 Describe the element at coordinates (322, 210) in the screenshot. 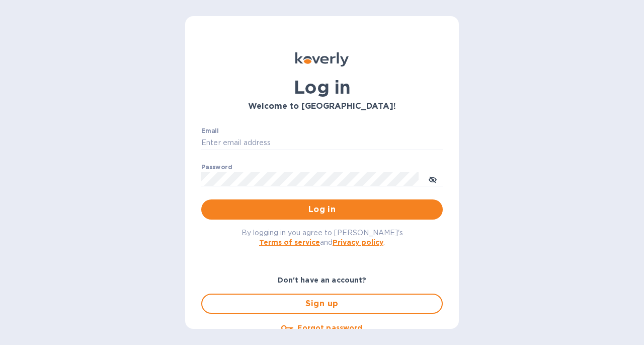

I see `button: Log in` at that location.